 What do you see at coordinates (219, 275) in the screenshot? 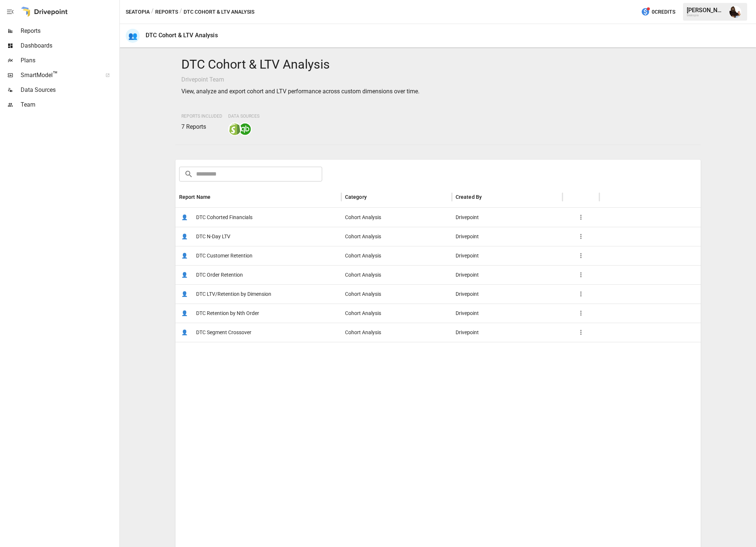
I see `span: DTC Order Retention` at bounding box center [219, 275].